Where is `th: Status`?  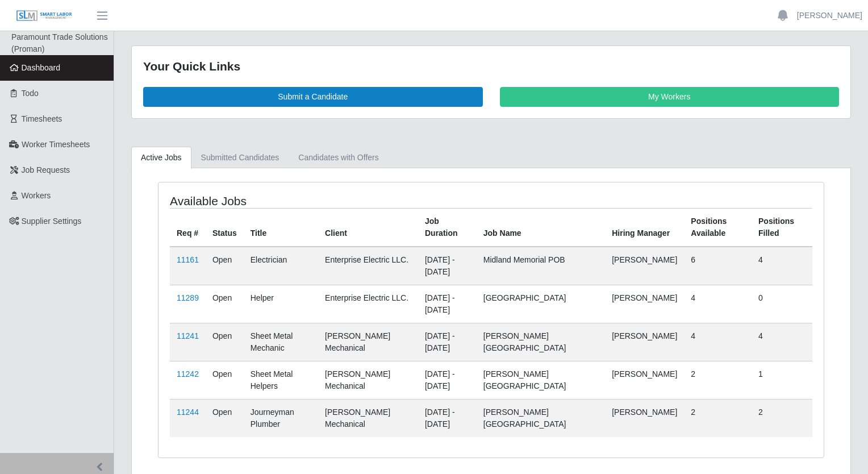 th: Status is located at coordinates (224, 227).